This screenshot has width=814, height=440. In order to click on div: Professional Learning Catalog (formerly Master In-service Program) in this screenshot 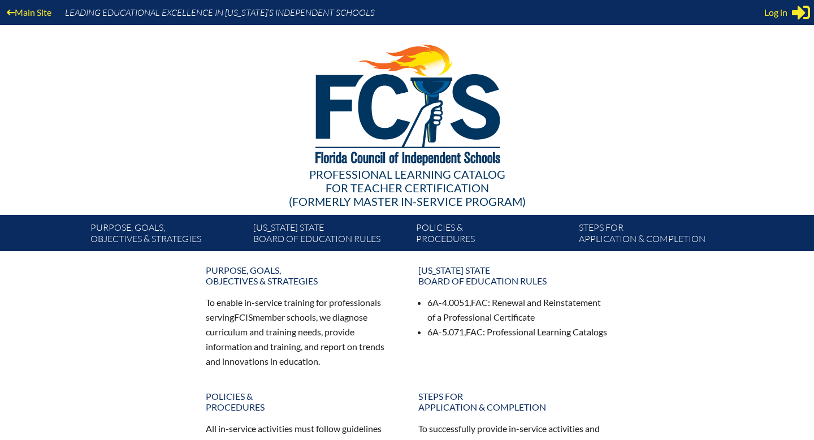, I will do `click(407, 188)`.